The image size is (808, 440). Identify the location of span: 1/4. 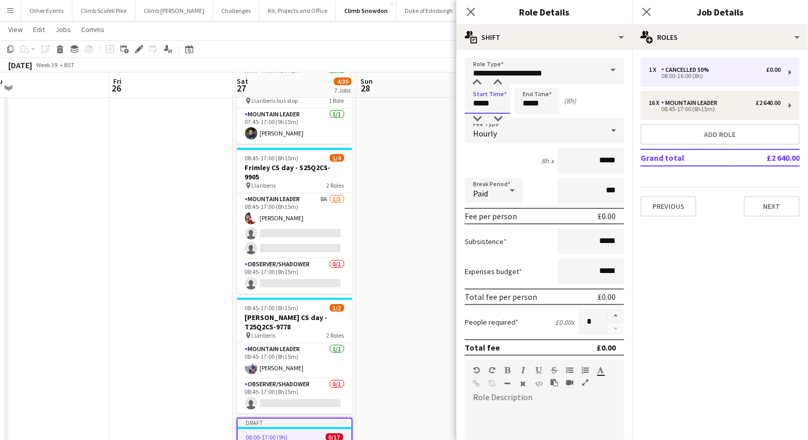
(337, 158).